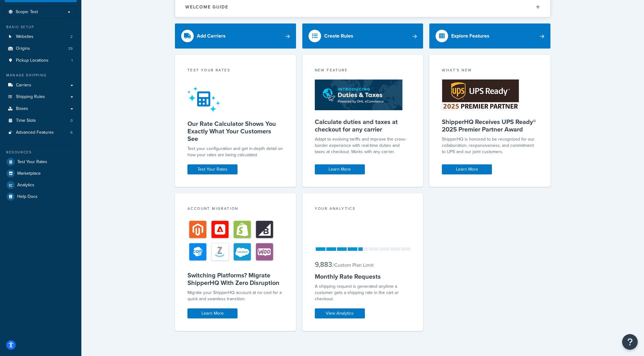  What do you see at coordinates (490, 36) in the screenshot?
I see `a: Explore Features` at bounding box center [490, 36].